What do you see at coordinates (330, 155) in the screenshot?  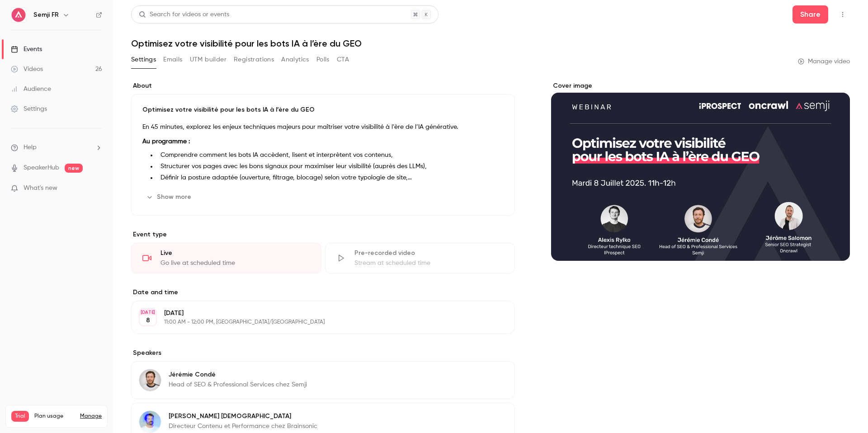 I see `li: Comprendre comment les bots IA accèdent, lisent et interprètent vos contenus,` at bounding box center [330, 155].